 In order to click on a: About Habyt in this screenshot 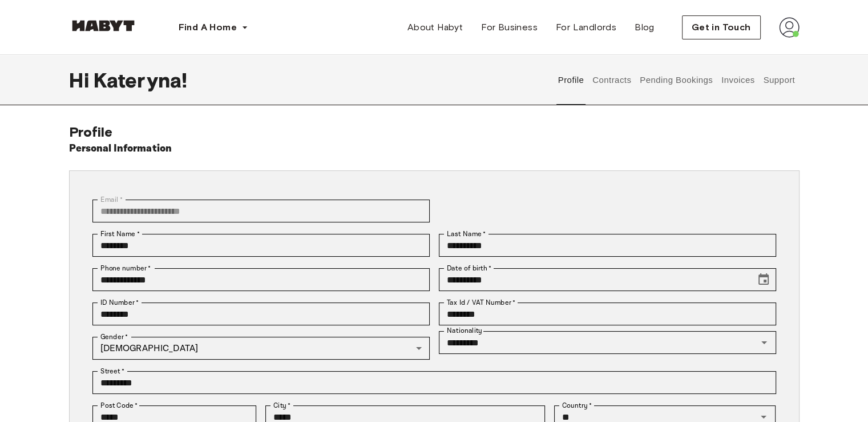, I will do `click(435, 27)`.